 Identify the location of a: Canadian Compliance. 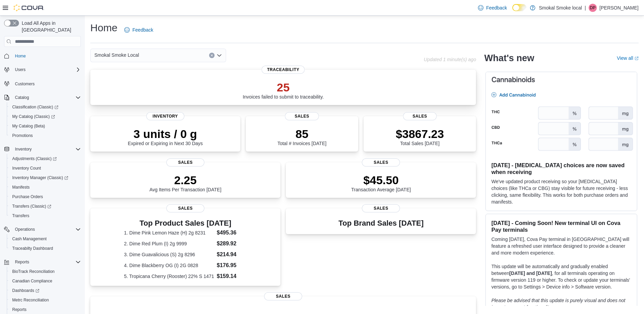
(32, 281).